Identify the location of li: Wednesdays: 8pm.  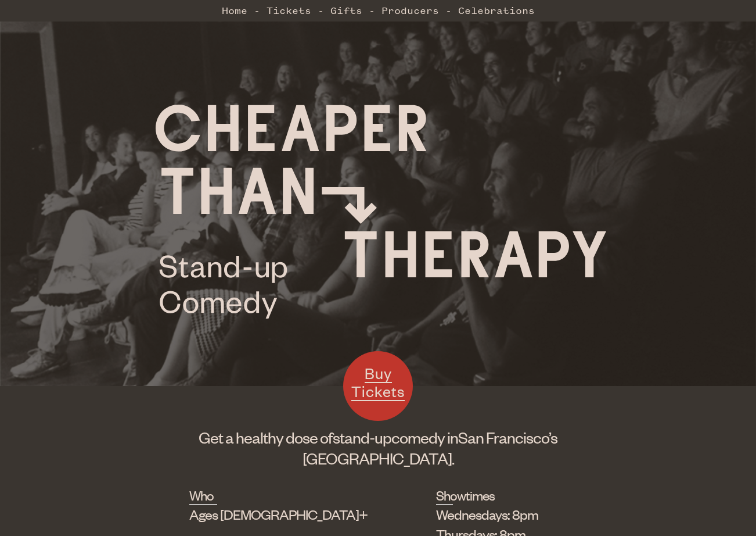
(493, 514).